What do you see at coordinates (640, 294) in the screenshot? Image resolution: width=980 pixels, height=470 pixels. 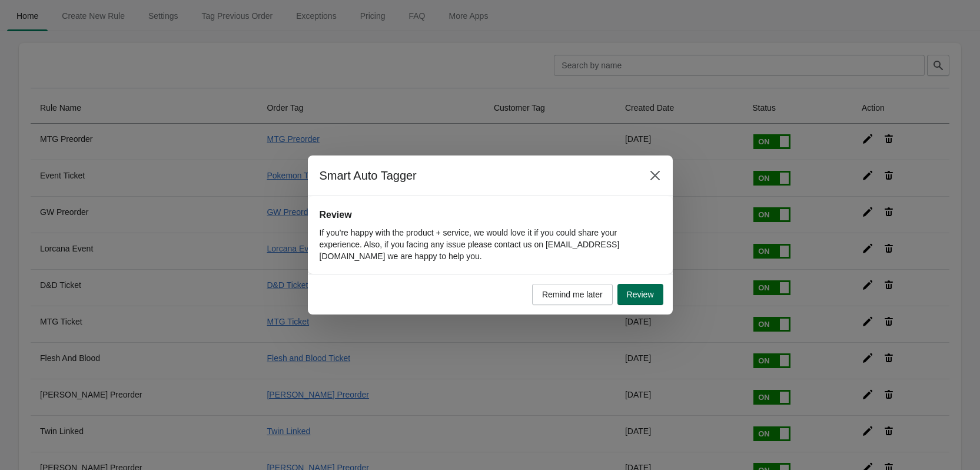 I see `button: Review` at bounding box center [640, 294].